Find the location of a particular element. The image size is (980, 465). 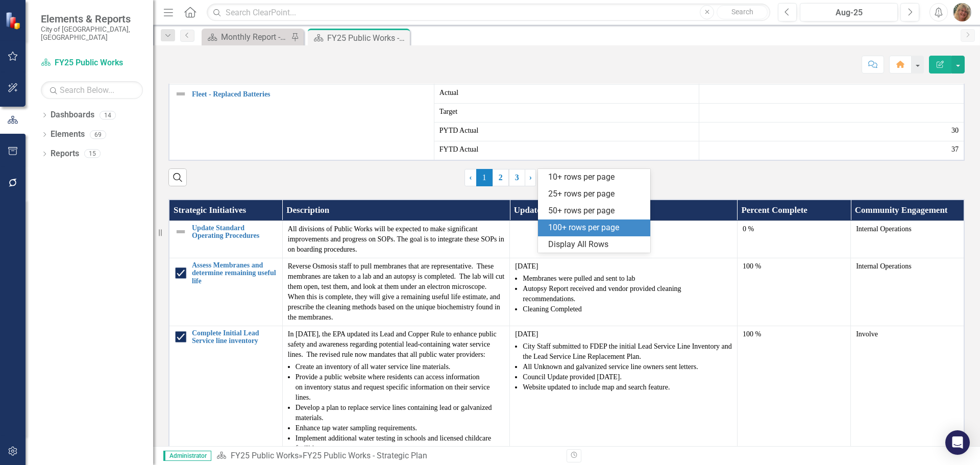

div: 14 is located at coordinates (108, 115).